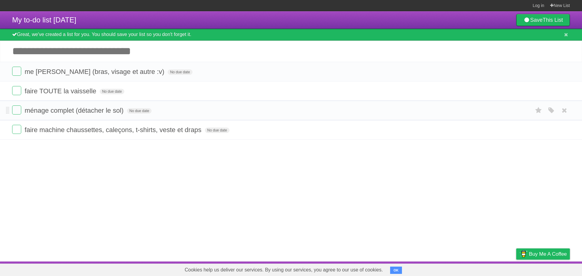  I want to click on span: Buy me a coffee, so click(548, 254).